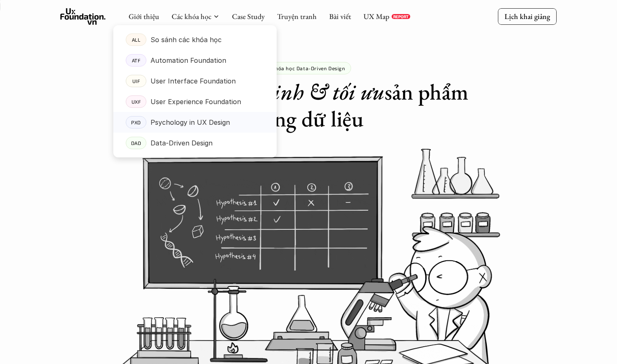 This screenshot has height=364, width=617. What do you see at coordinates (191, 16) in the screenshot?
I see `a: Các khóa học` at bounding box center [191, 16].